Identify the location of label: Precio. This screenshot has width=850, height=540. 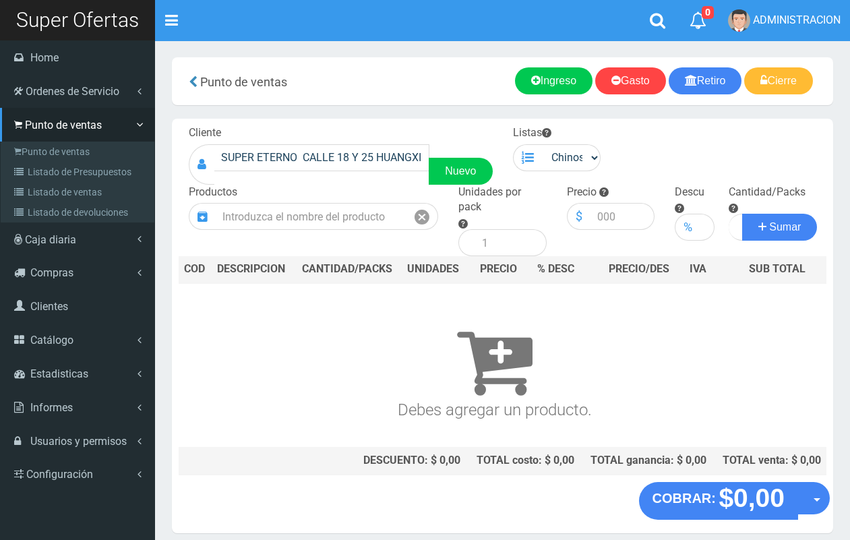
(582, 192).